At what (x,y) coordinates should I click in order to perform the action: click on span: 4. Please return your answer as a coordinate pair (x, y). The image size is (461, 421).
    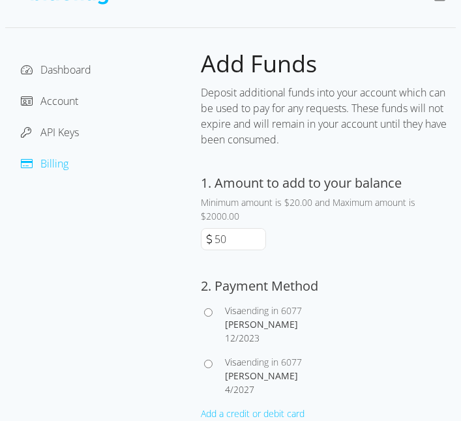
    Looking at the image, I should click on (228, 389).